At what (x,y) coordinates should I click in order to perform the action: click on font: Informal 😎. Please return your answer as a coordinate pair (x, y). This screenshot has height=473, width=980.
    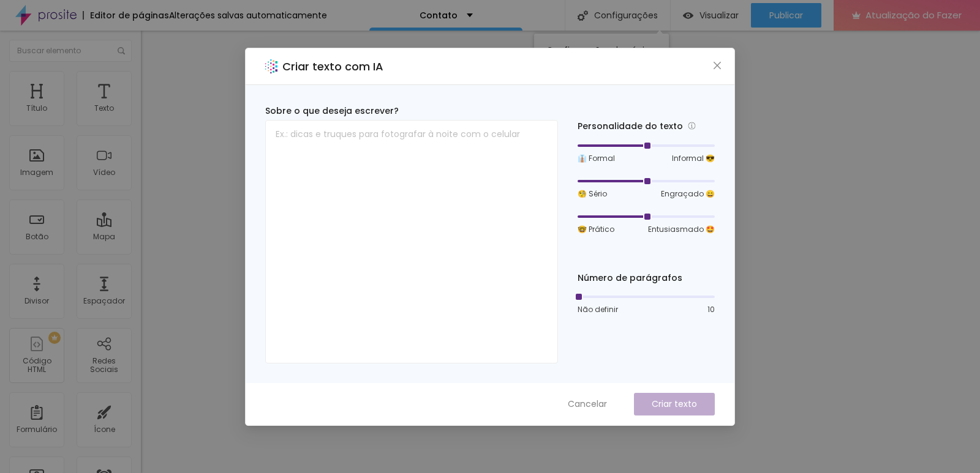
    Looking at the image, I should click on (693, 158).